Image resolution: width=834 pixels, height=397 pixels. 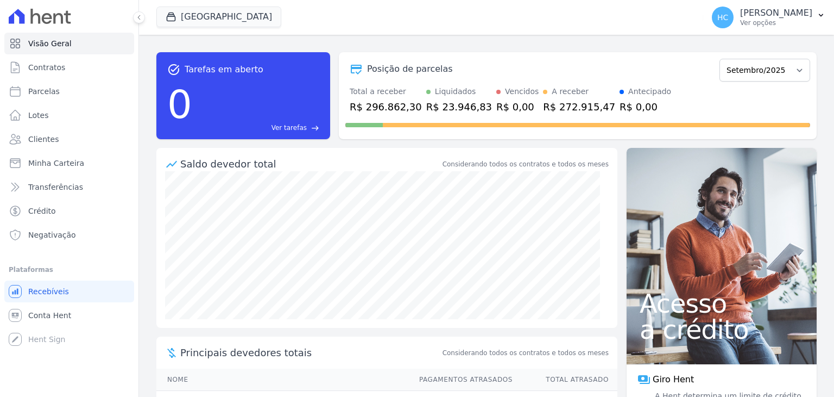 What do you see at coordinates (44, 91) in the screenshot?
I see `span: Parcelas` at bounding box center [44, 91].